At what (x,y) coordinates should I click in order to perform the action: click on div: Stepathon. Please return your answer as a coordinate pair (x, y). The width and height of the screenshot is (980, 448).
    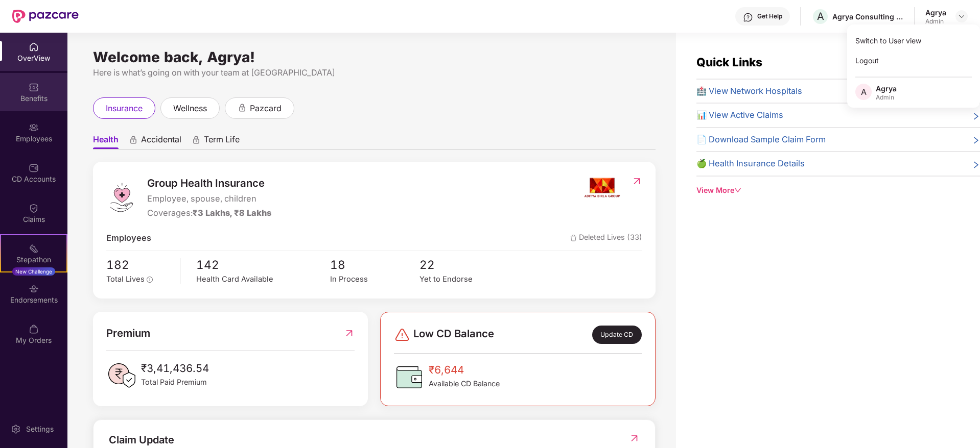
    Looking at the image, I should click on (34, 260).